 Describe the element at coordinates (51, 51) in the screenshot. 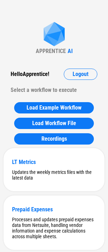

I see `div: APPRENTICE` at that location.